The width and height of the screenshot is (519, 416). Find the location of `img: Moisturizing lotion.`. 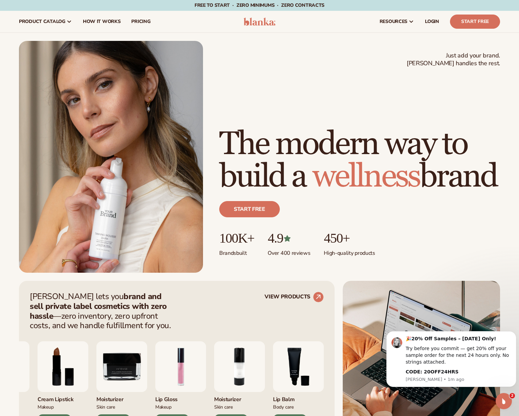

img: Moisturizing lotion. is located at coordinates (239, 367).